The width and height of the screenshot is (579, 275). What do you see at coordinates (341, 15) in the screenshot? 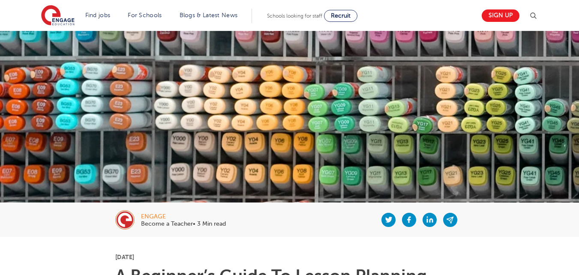
I see `span: Recruit` at bounding box center [341, 15].